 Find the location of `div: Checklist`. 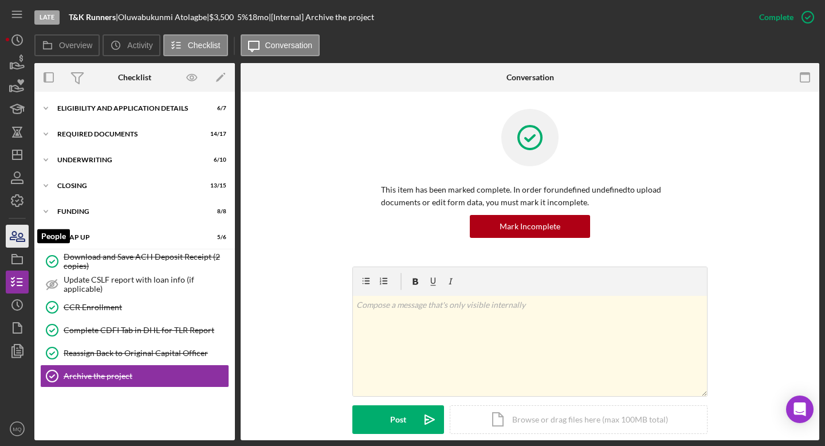

div: Checklist is located at coordinates (135, 77).